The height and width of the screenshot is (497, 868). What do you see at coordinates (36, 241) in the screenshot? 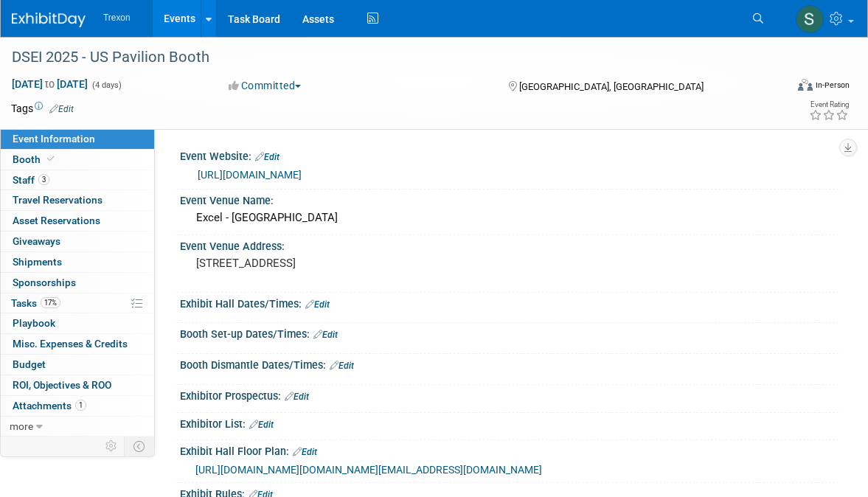
I see `span: Giveaways` at bounding box center [36, 241].